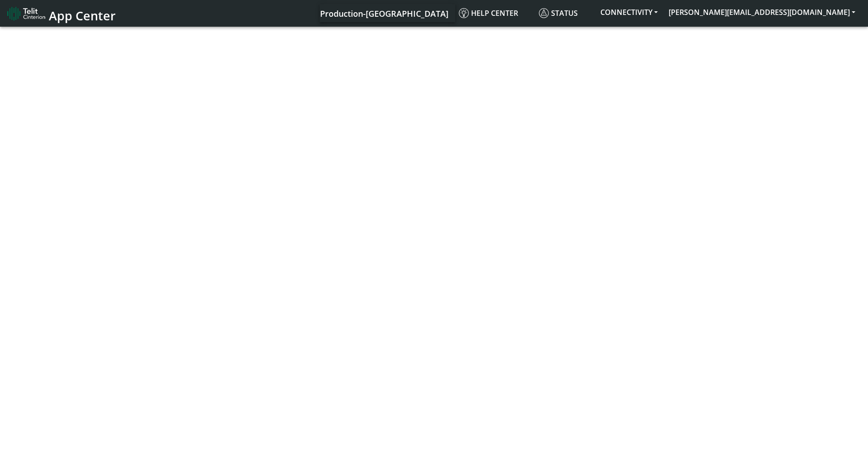  What do you see at coordinates (464, 13) in the screenshot?
I see `img: knowledge.svg` at bounding box center [464, 13].